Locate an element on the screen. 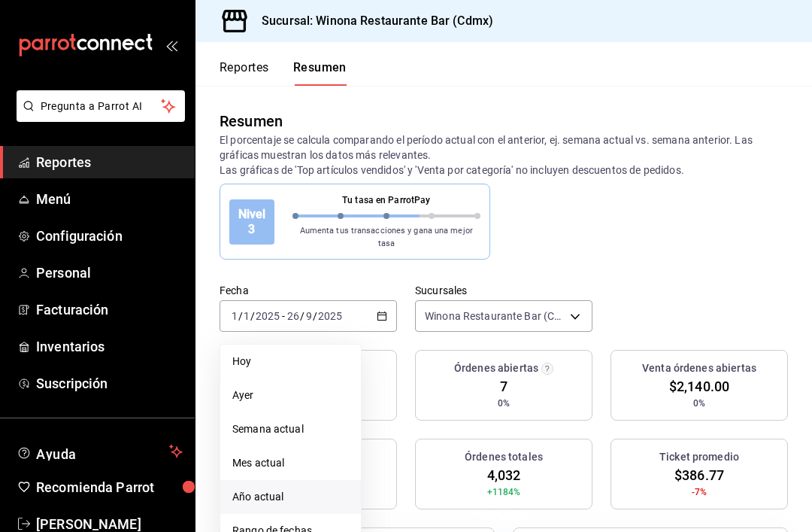 This screenshot has width=812, height=532. span: 4,032 is located at coordinates (504, 475).